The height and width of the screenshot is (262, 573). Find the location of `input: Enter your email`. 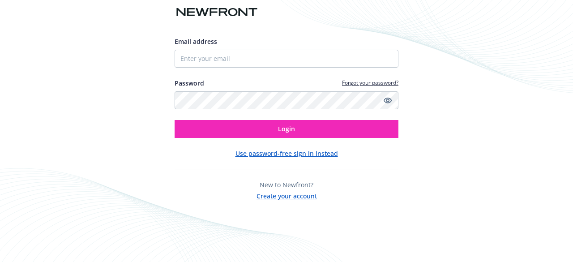

input: Enter your email is located at coordinates (287, 59).